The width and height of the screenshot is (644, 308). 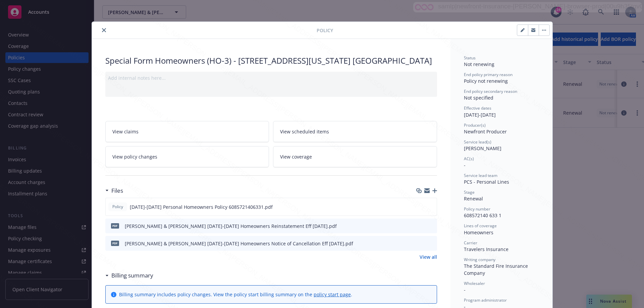 What do you see at coordinates (296, 157) in the screenshot?
I see `span: View coverage` at bounding box center [296, 157].